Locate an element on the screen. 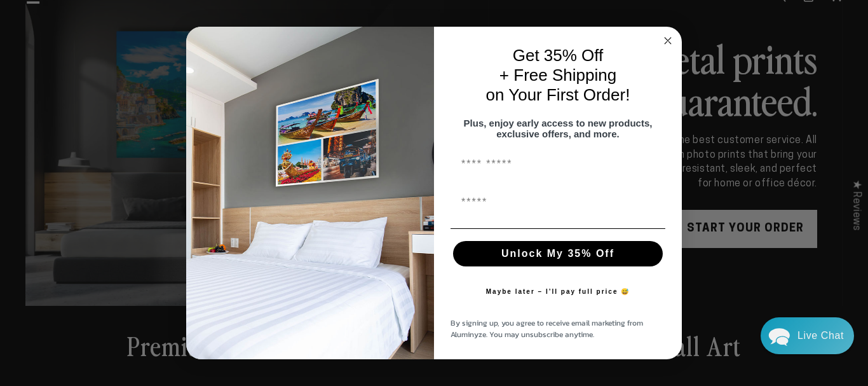 This screenshot has height=386, width=868. span: on Your First Order! is located at coordinates (558, 94).